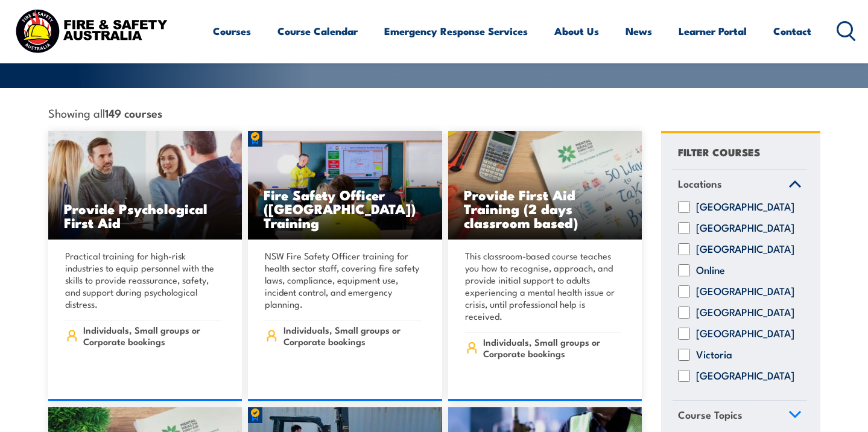 This screenshot has height=432, width=868. What do you see at coordinates (317, 31) in the screenshot?
I see `a: Course Calendar` at bounding box center [317, 31].